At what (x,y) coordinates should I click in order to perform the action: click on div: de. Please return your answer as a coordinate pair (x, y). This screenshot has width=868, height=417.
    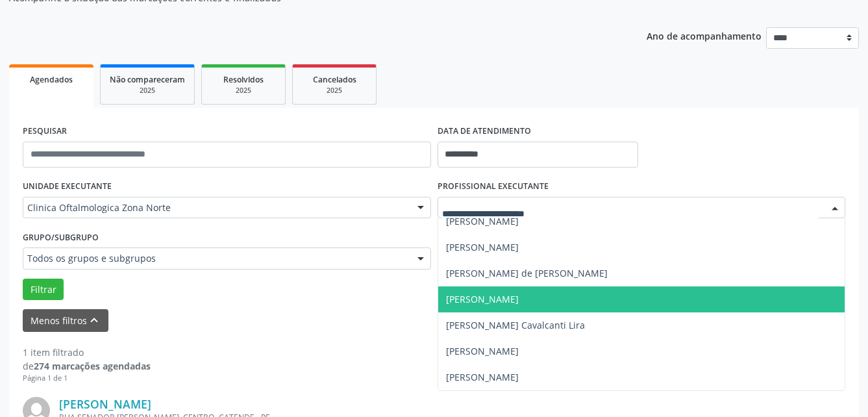
    Looking at the image, I should click on (87, 365).